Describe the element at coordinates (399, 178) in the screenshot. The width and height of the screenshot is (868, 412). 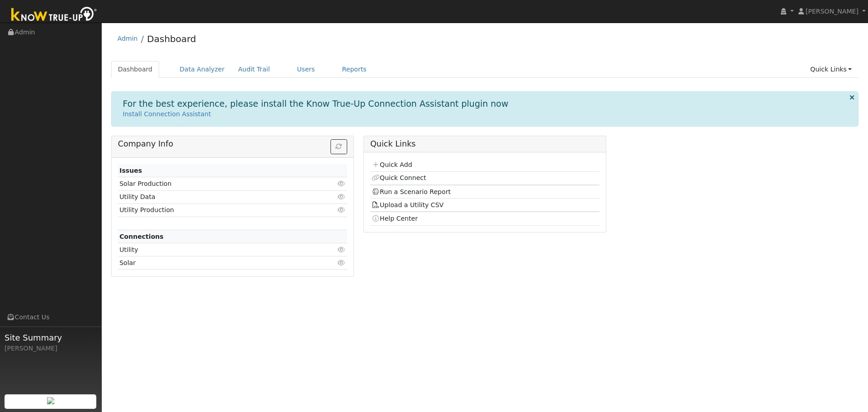
I see `a: Quick Connect` at that location.